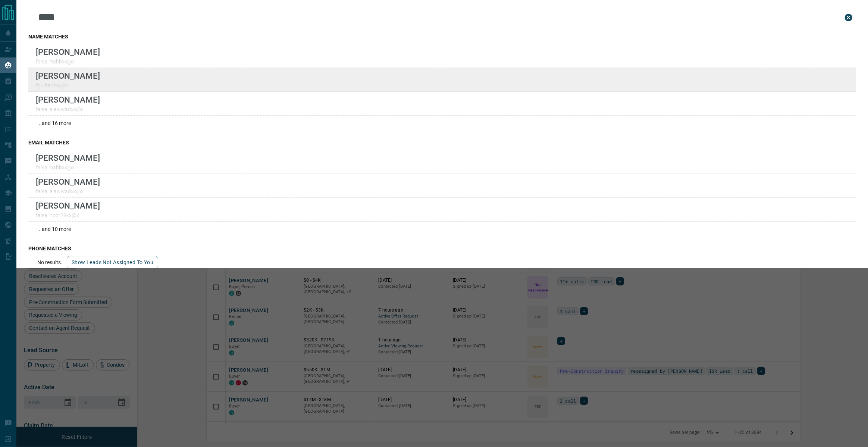  I want to click on h3: name matches, so click(442, 36).